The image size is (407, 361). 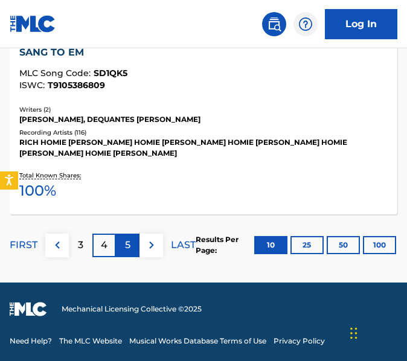 I want to click on div: Recording Artists ( 116 ), so click(x=203, y=132).